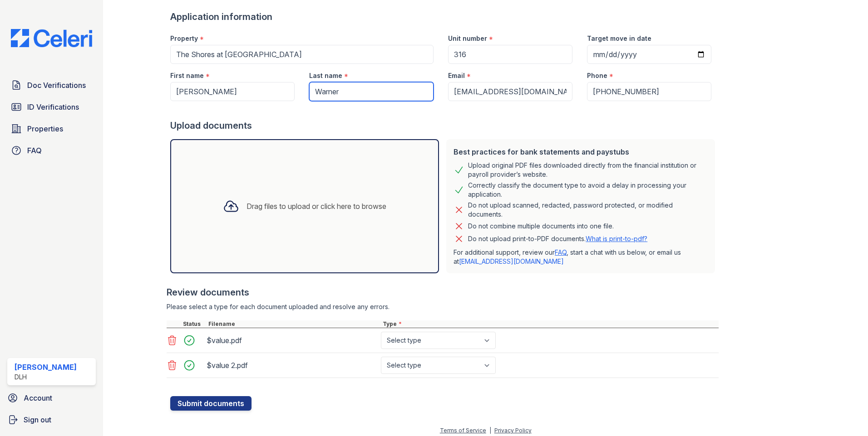 The height and width of the screenshot is (436, 868). I want to click on a: Sign out, so click(51, 420).